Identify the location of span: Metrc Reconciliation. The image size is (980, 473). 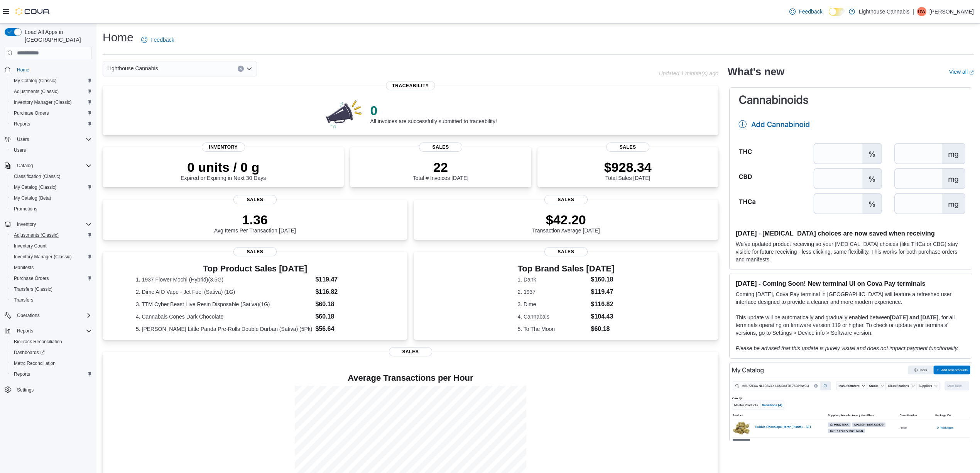
(51, 363).